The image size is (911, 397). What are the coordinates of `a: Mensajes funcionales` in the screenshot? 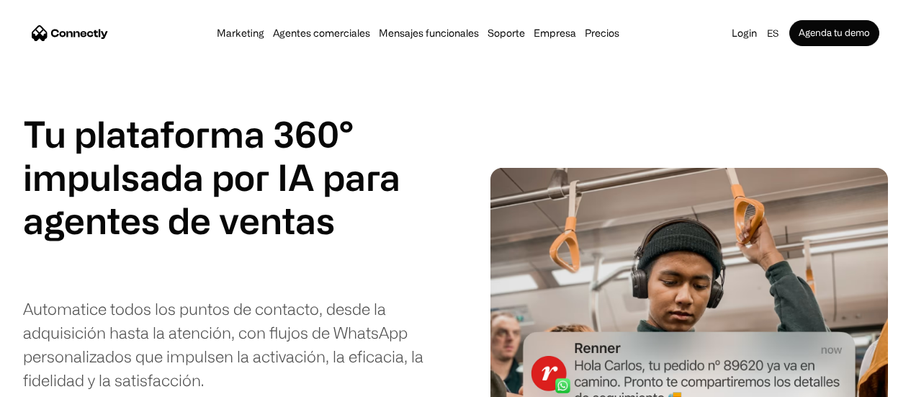 It's located at (429, 33).